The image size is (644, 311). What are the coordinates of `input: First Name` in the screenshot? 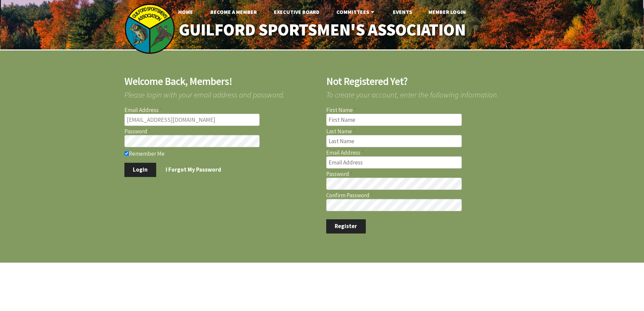 It's located at (394, 120).